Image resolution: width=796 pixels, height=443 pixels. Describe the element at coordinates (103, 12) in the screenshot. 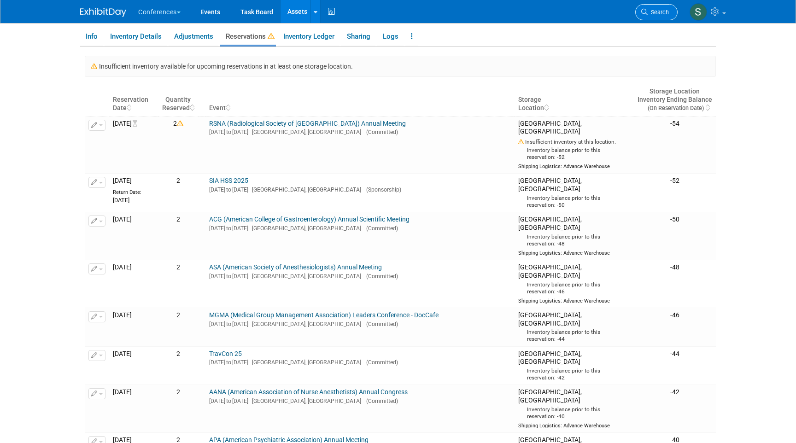

I see `img: ExhibitDay` at that location.